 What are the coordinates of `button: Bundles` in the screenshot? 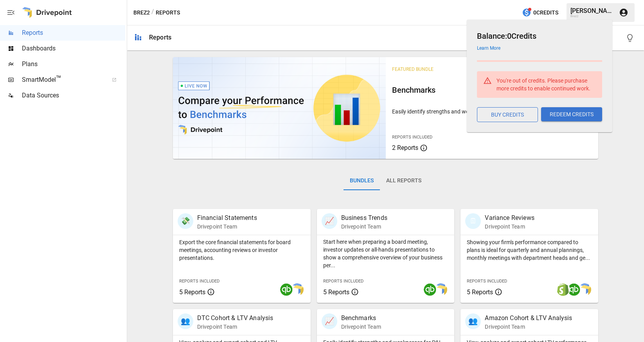 It's located at (362, 181).